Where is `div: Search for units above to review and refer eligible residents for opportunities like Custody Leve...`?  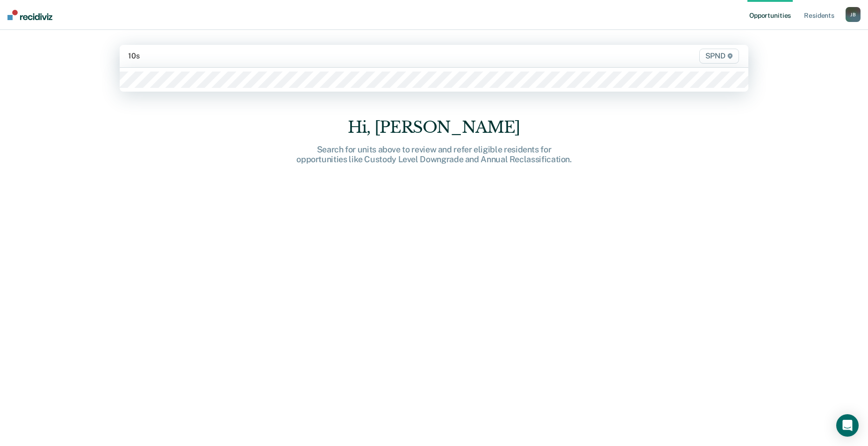 div: Search for units above to review and refer eligible residents for opportunities like Custody Leve... is located at coordinates (434, 154).